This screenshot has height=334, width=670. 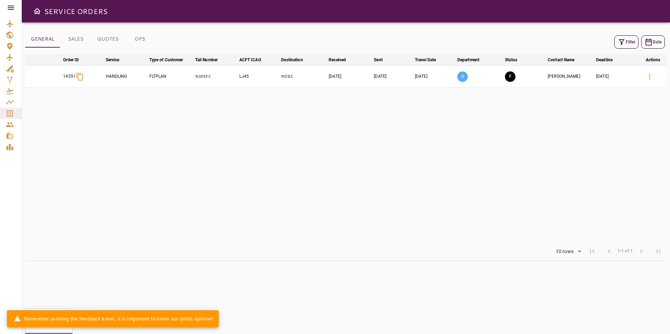 I want to click on span: Travel Date, so click(x=430, y=60).